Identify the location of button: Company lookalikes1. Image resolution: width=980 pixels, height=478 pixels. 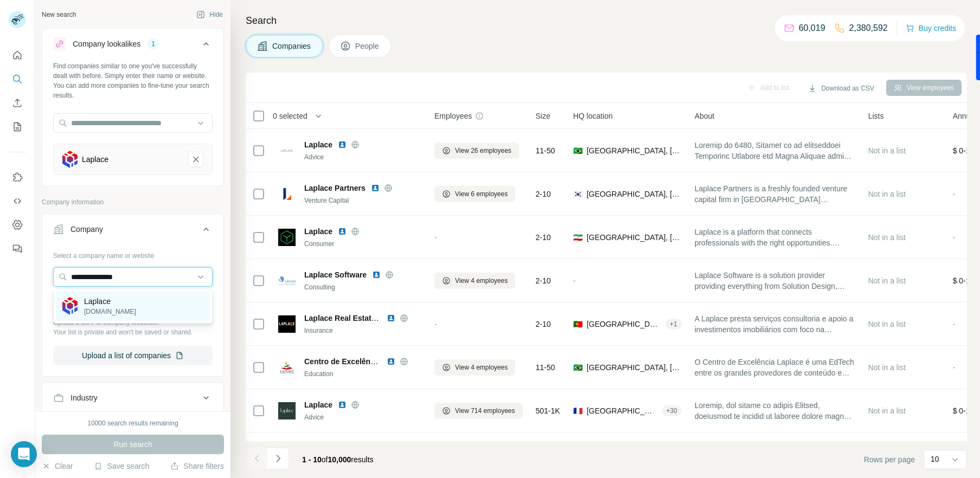
(133, 46).